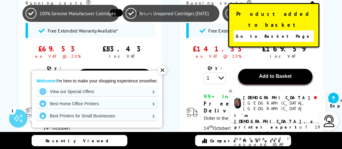 The width and height of the screenshot is (342, 149). What do you see at coordinates (238, 103) in the screenshot?
I see `img: chris-livechat.png` at bounding box center [238, 103].